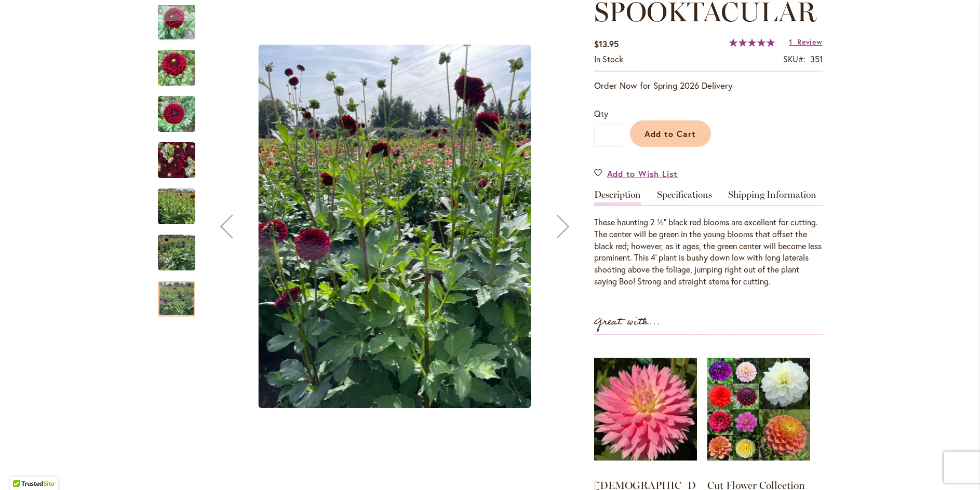 The image size is (980, 490). What do you see at coordinates (685, 197) in the screenshot?
I see `a: Specifications` at bounding box center [685, 197].